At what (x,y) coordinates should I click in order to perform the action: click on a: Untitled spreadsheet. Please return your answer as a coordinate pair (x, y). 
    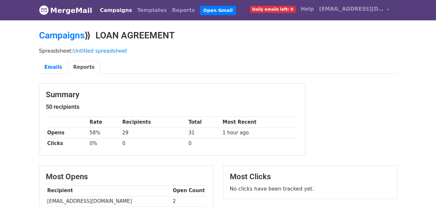
    Looking at the image, I should click on (100, 51).